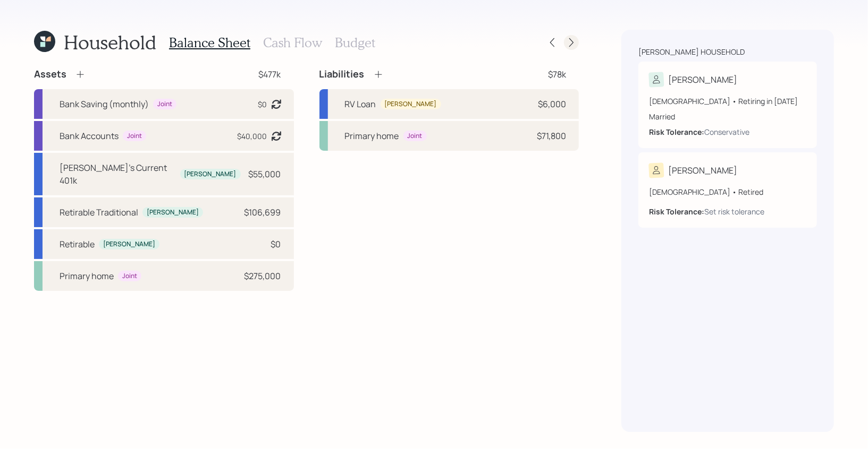 The width and height of the screenshot is (868, 449). Describe the element at coordinates (99, 212) in the screenshot. I see `div: Retirable Traditional` at that location.